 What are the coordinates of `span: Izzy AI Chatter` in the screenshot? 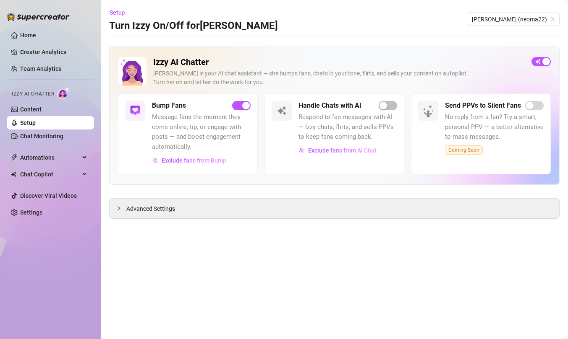 It's located at (33, 94).